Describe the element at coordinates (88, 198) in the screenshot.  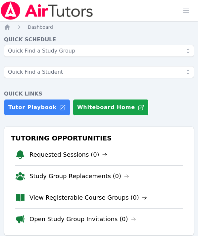
I see `a: View Registerable Course Groups (0)` at that location.